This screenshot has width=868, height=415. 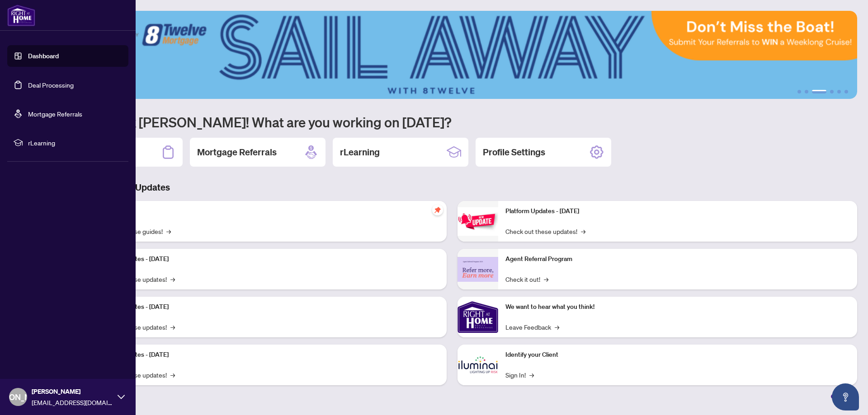 I want to click on a: Dashboard, so click(x=44, y=56).